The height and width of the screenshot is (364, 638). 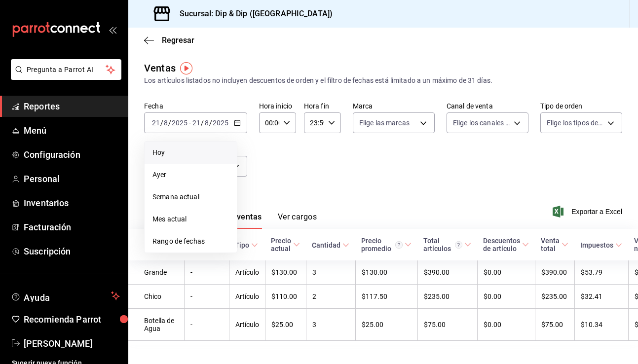 I want to click on button: Regresar, so click(x=169, y=40).